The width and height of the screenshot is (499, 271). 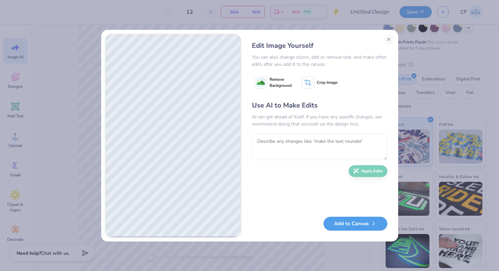 What do you see at coordinates (320, 83) in the screenshot?
I see `button: Crop Image` at bounding box center [320, 83].